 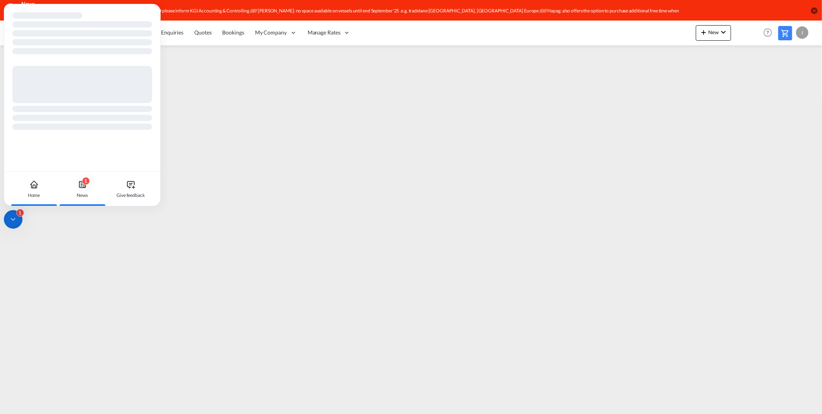 What do you see at coordinates (704, 32) in the screenshot?
I see `md-icon: icon-plus 400-fg` at bounding box center [704, 32].